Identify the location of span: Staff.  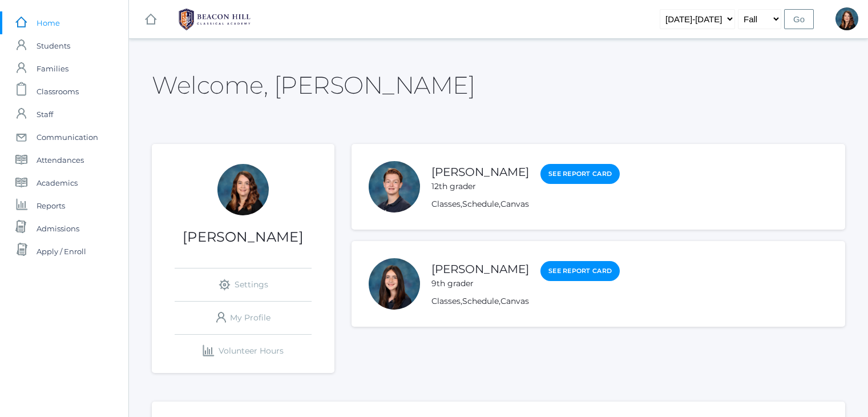
(44, 114).